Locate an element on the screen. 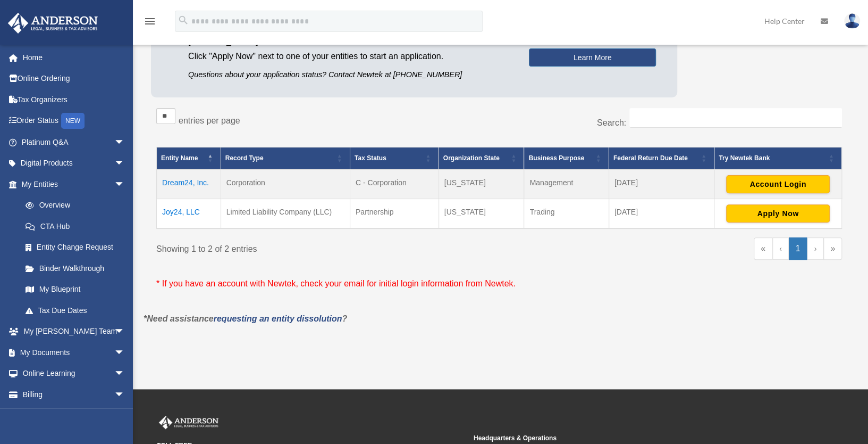 Image resolution: width=868 pixels, height=444 pixels. i: search is located at coordinates (183, 20).